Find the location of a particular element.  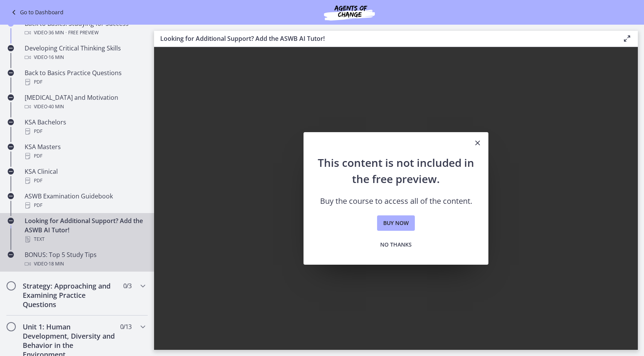

div: ASWB Examination Guidebook is located at coordinates (85, 201).